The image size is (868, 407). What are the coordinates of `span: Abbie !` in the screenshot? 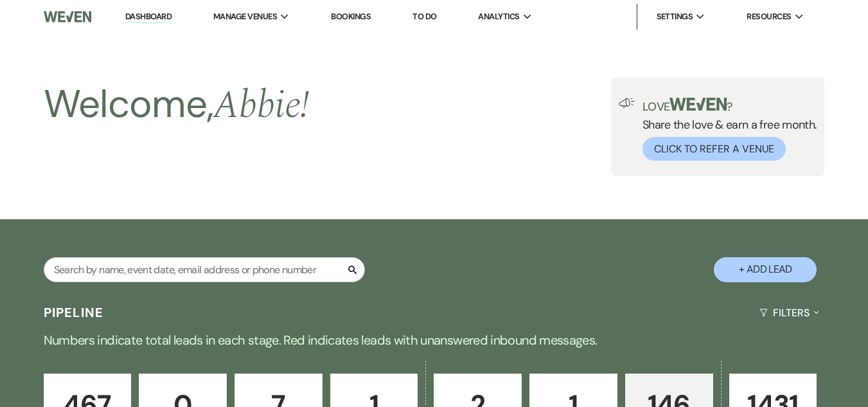 It's located at (261, 106).